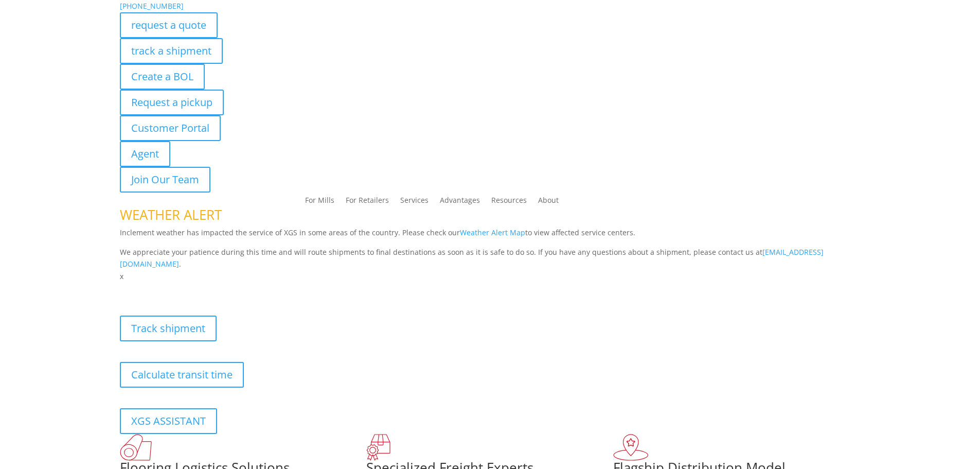  What do you see at coordinates (168, 421) in the screenshot?
I see `a: XGS ASSISTANT` at bounding box center [168, 421].